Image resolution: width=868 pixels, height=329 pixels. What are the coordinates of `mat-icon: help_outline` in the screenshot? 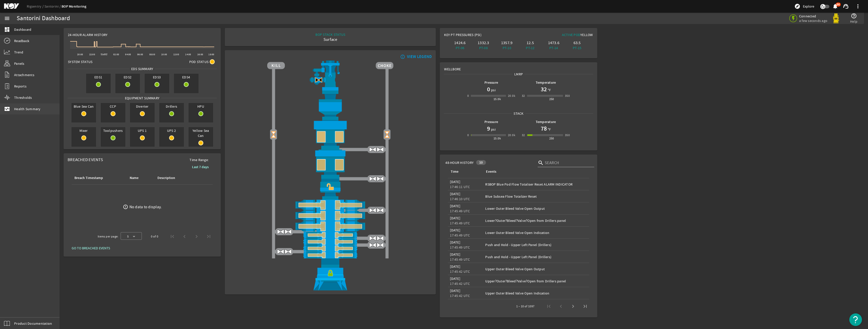 It's located at (854, 16).